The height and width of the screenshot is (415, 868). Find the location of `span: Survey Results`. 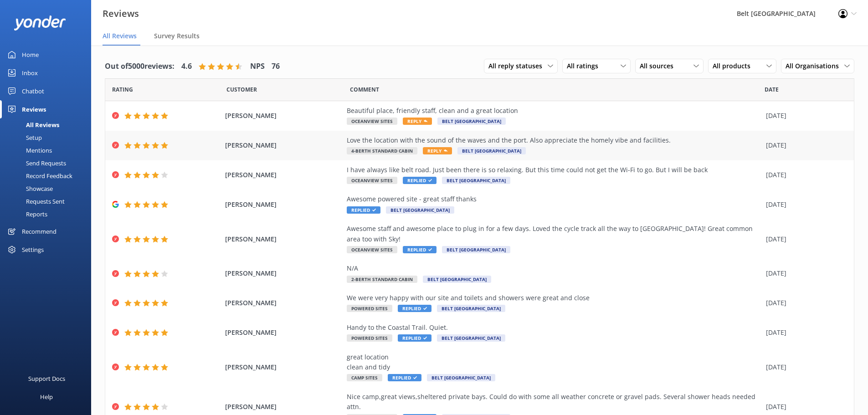

span: Survey Results is located at coordinates (177, 36).